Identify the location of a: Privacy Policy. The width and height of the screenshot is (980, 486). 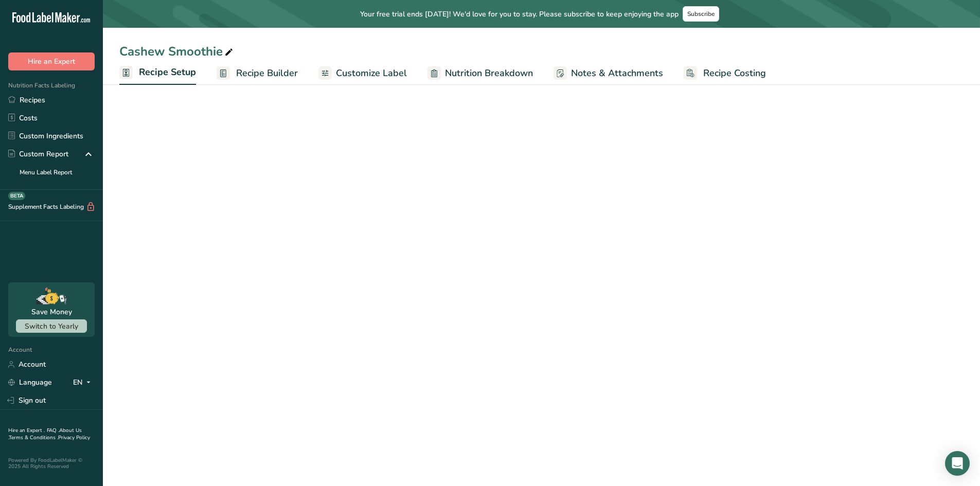
(74, 438).